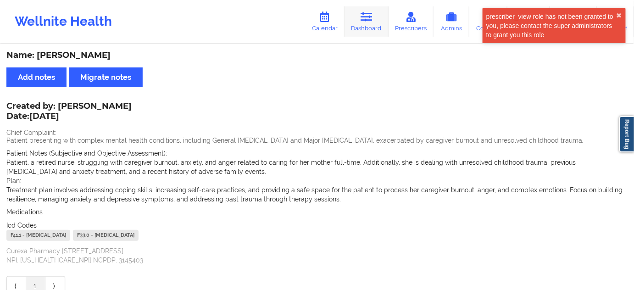 Image resolution: width=634 pixels, height=290 pixels. Describe the element at coordinates (452, 22) in the screenshot. I see `a: Admins` at that location.